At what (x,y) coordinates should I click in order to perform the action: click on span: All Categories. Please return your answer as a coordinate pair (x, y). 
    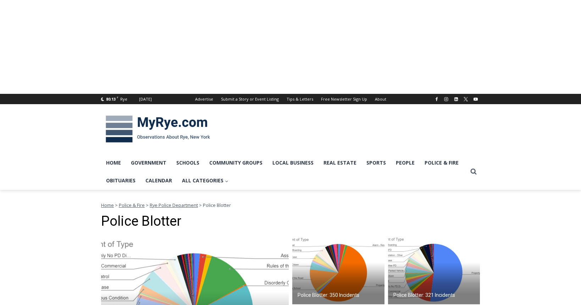
    Looking at the image, I should click on (205, 180).